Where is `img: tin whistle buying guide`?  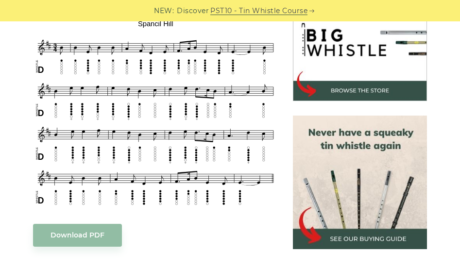
img: tin whistle buying guide is located at coordinates (360, 183).